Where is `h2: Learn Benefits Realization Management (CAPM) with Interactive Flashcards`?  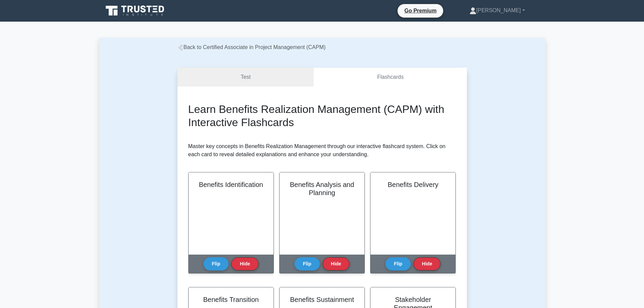 h2: Learn Benefits Realization Management (CAPM) with Interactive Flashcards is located at coordinates (322, 116).